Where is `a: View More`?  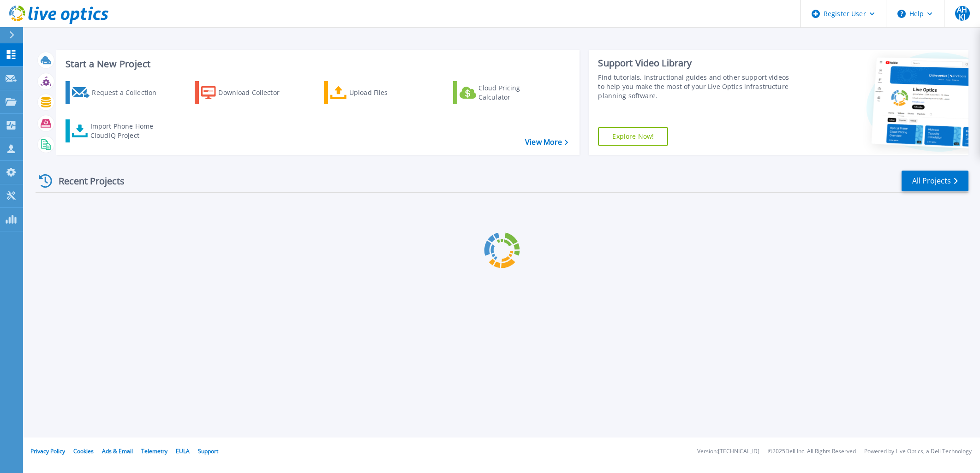
a: View More is located at coordinates (546, 142).